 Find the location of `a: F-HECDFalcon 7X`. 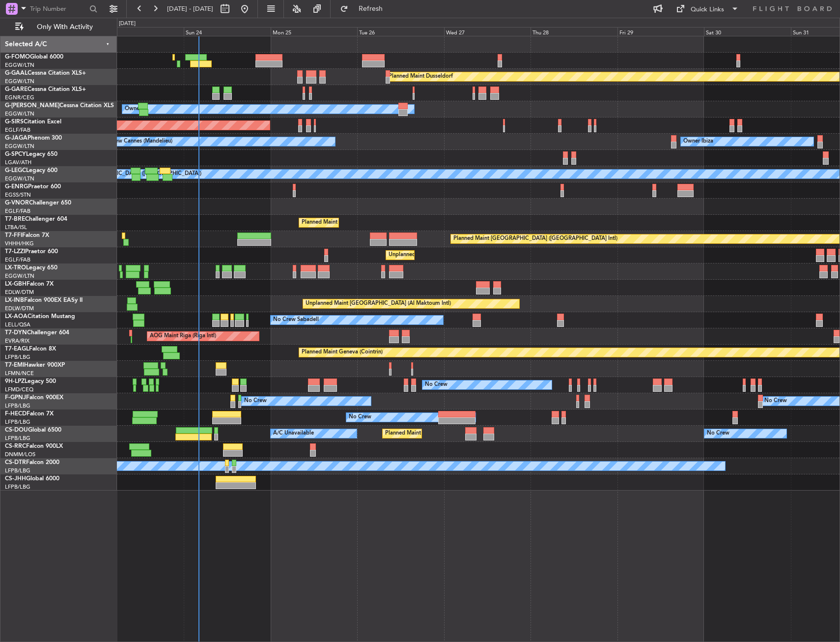

a: F-HECDFalcon 7X is located at coordinates (29, 413).